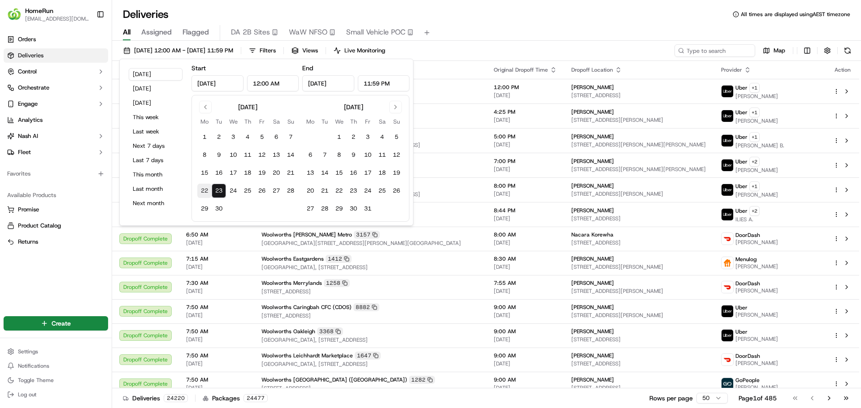  I want to click on span: Woolworths Caringbah CFC (CDOS), so click(306, 308).